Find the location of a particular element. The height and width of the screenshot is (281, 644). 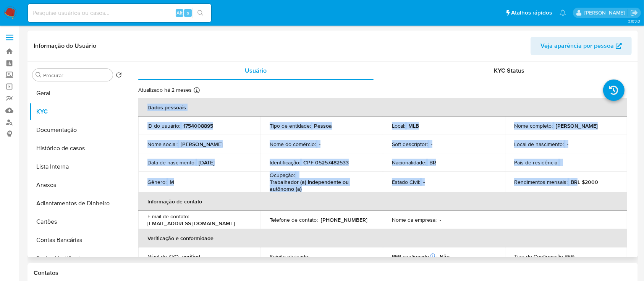

p: Atualizado há 2 meses is located at coordinates (165, 90).